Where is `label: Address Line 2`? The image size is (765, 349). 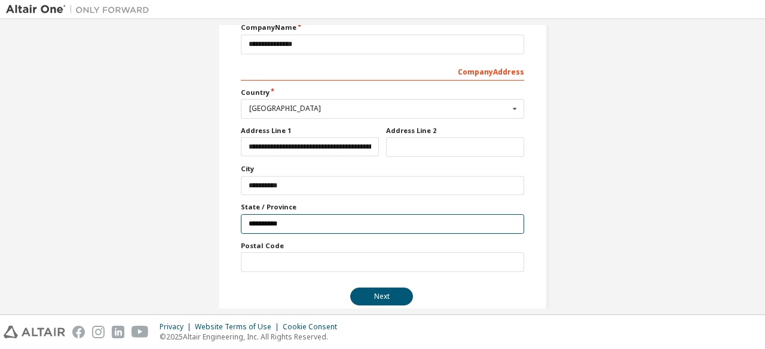 label: Address Line 2 is located at coordinates (455, 131).